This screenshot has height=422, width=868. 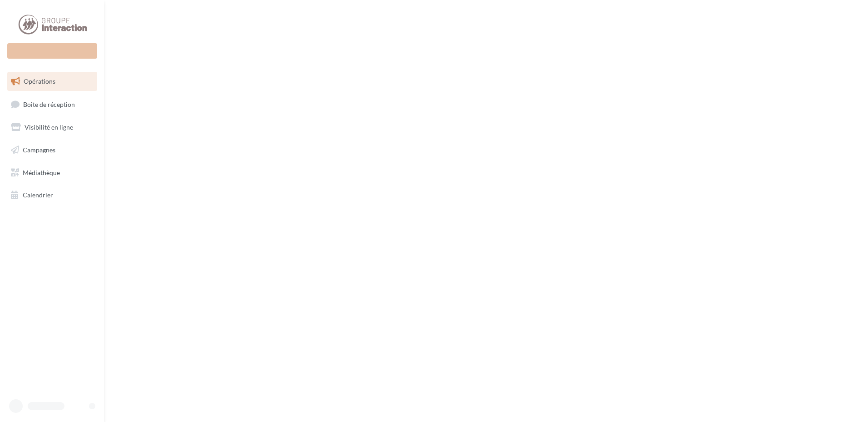 What do you see at coordinates (52, 173) in the screenshot?
I see `a: Médiathèque` at bounding box center [52, 173].